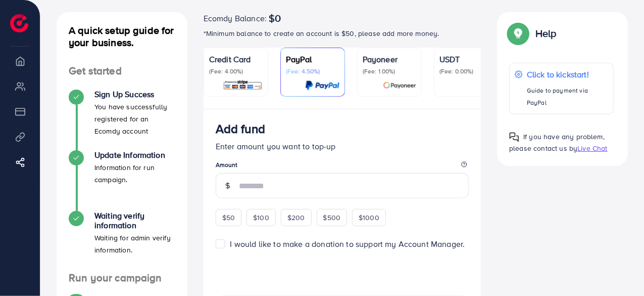 Image resolution: width=644 pixels, height=296 pixels. What do you see at coordinates (389, 71) in the screenshot?
I see `p: (Fee: 1.00%)` at bounding box center [389, 71].